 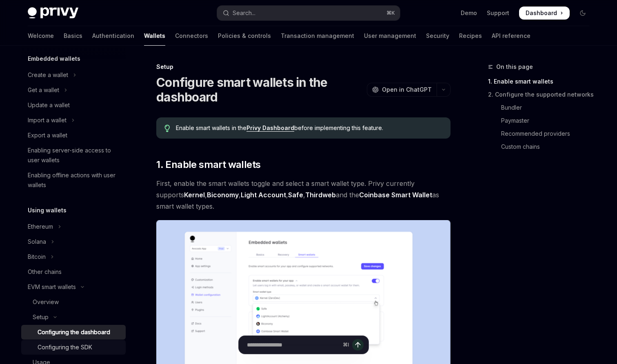 What do you see at coordinates (514, 67) in the screenshot?
I see `span: On this page` at bounding box center [514, 67].